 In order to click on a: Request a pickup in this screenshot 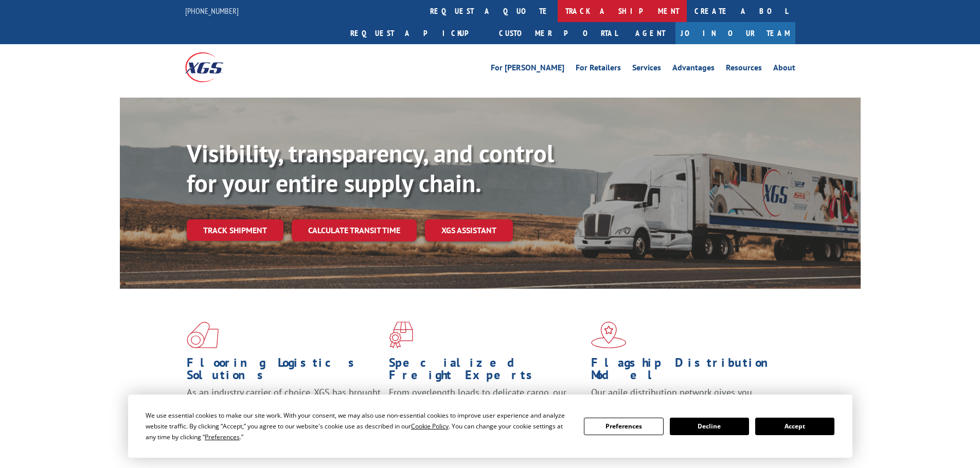, I will do `click(416, 33)`.